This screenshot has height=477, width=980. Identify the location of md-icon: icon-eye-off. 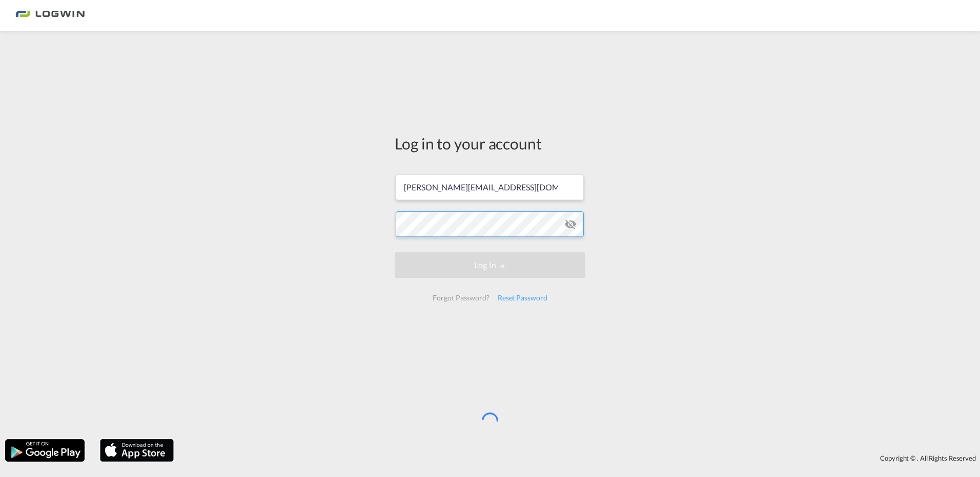
(570, 224).